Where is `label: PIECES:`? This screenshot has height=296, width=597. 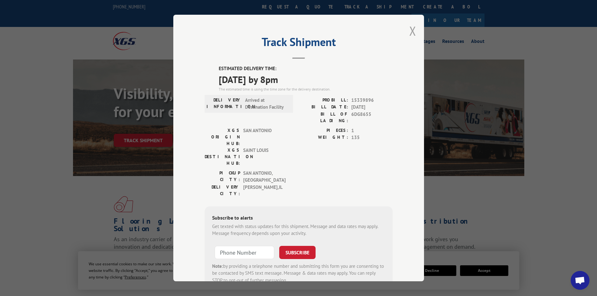
label: PIECES: is located at coordinates (324, 131).